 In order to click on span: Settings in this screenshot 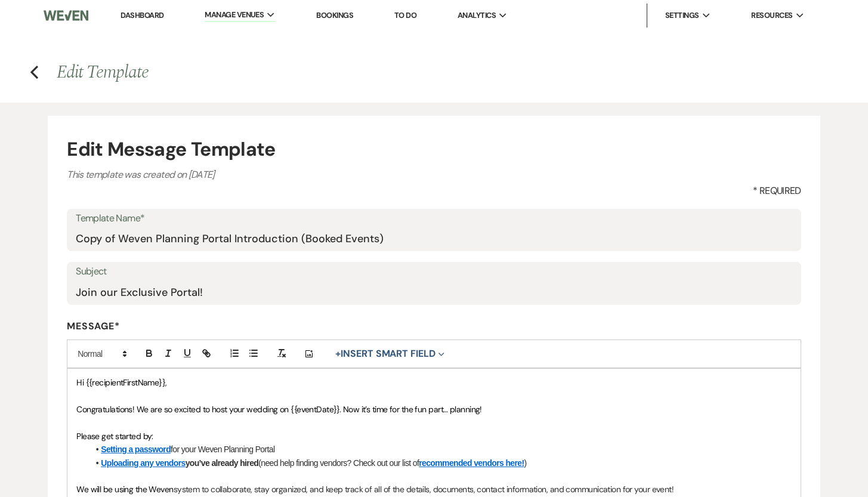, I will do `click(682, 15)`.